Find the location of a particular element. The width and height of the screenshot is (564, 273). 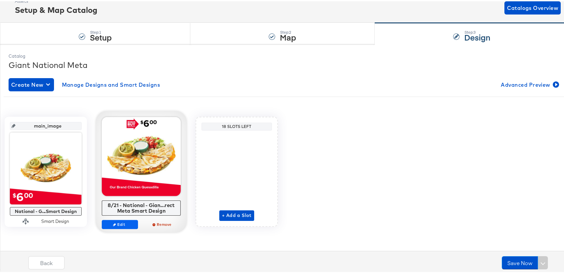

div: Smart Design is located at coordinates (55, 220).